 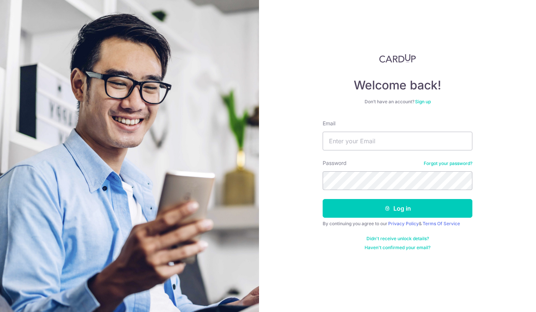 What do you see at coordinates (398, 239) in the screenshot?
I see `a: Didn't receive unlock details?` at bounding box center [398, 239].